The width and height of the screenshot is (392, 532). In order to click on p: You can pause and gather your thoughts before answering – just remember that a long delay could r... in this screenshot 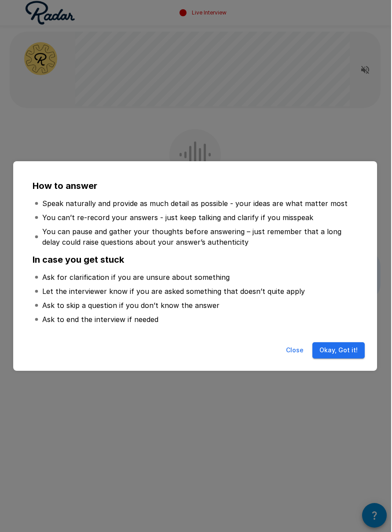, I will do `click(200, 237)`.